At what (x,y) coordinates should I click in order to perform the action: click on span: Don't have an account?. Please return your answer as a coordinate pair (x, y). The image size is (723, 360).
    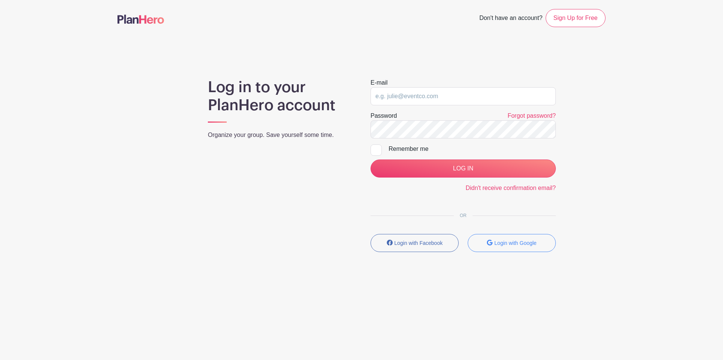
    Looking at the image, I should click on (511, 19).